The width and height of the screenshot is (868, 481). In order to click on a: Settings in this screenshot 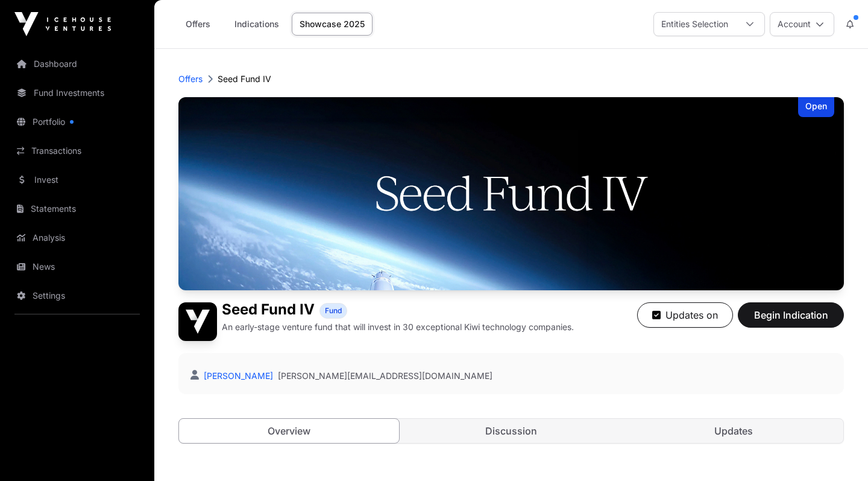, I will do `click(77, 296)`.